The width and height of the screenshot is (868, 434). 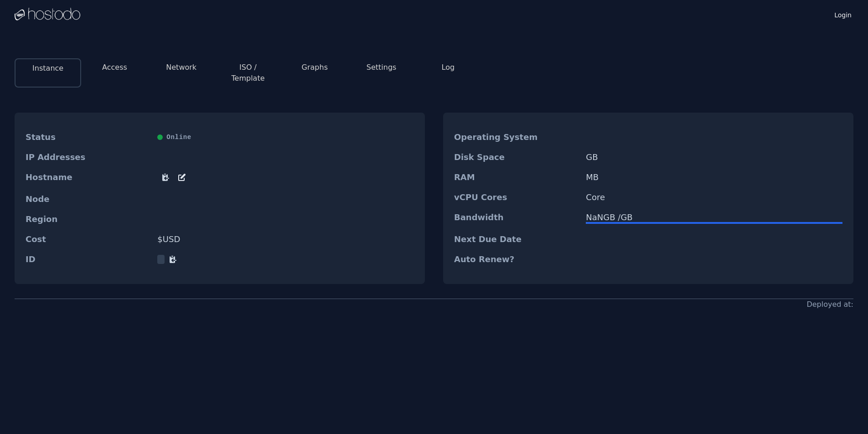 What do you see at coordinates (516, 137) in the screenshot?
I see `dt: Operating System` at bounding box center [516, 137].